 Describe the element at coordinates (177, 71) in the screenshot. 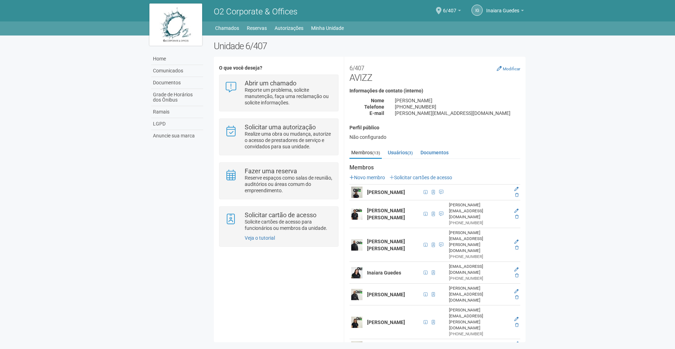

I see `a: Comunicados` at that location.